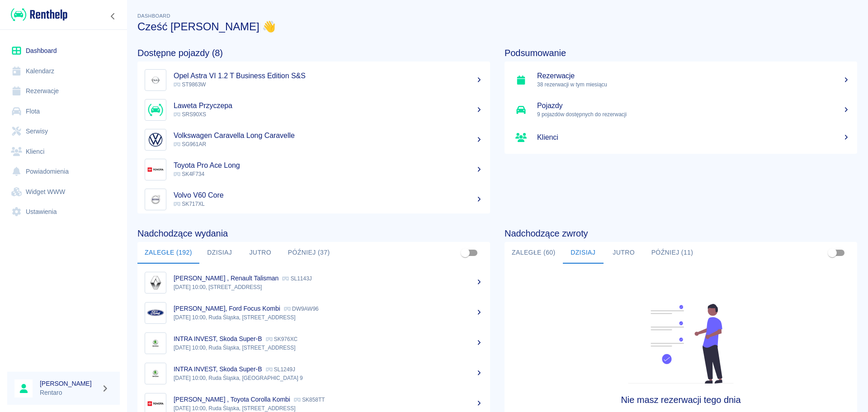 This screenshot has height=412, width=868. I want to click on p: SL1143J, so click(296, 278).